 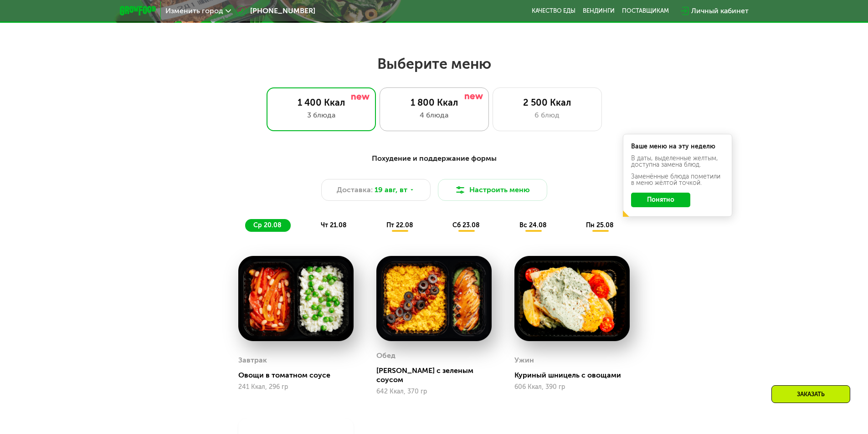 I want to click on div: Личный кабинет, so click(x=720, y=11).